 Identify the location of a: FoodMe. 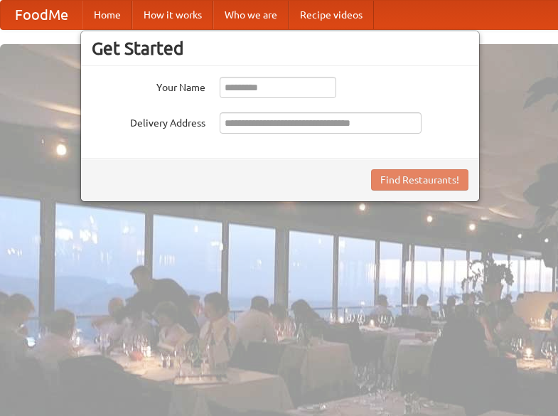
(41, 15).